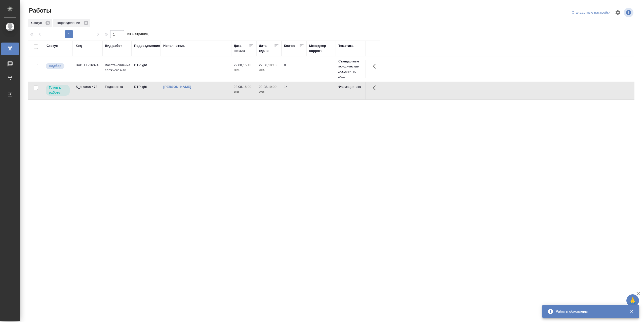 The height and width of the screenshot is (322, 644). What do you see at coordinates (117, 68) in the screenshot?
I see `p: Восстановление сложного мак...` at bounding box center [117, 68].